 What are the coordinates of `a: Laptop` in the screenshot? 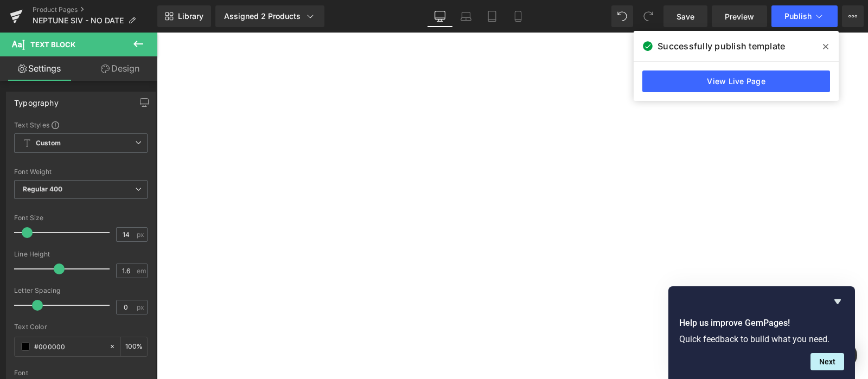 It's located at (466, 16).